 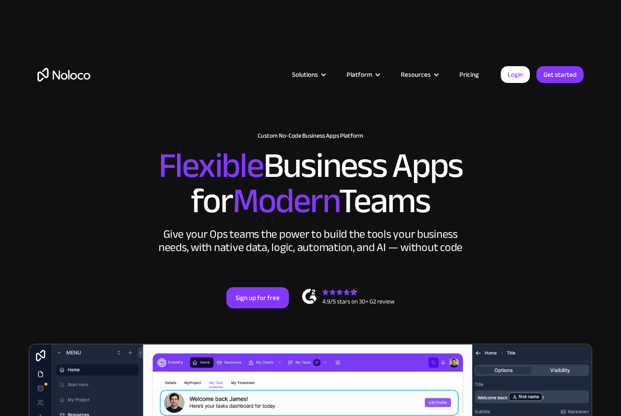 I want to click on a: Pricing, so click(x=469, y=74).